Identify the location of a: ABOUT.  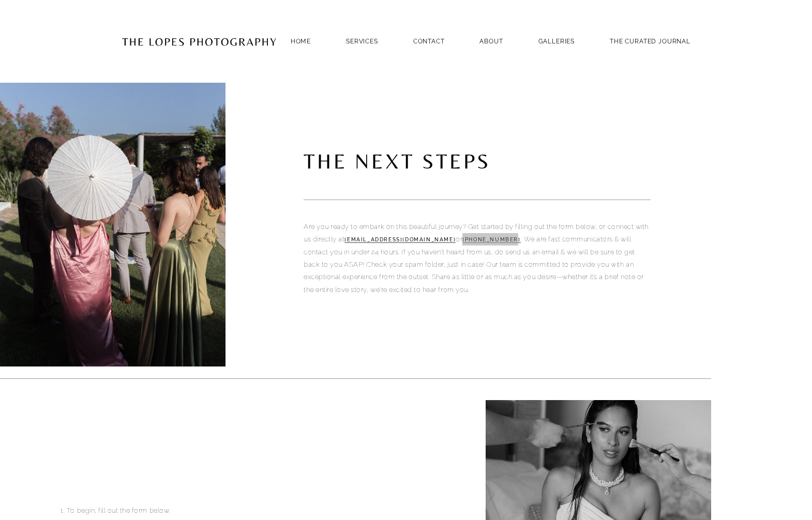
(491, 41).